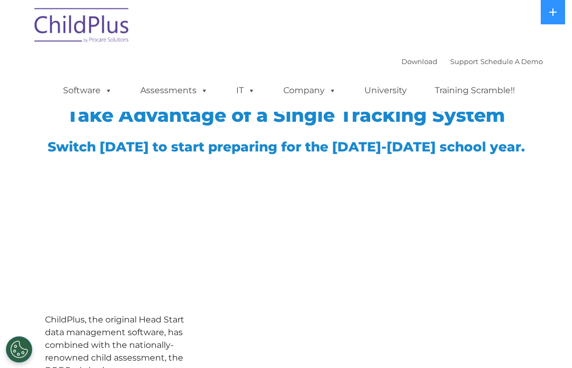  I want to click on a: IT, so click(246, 91).